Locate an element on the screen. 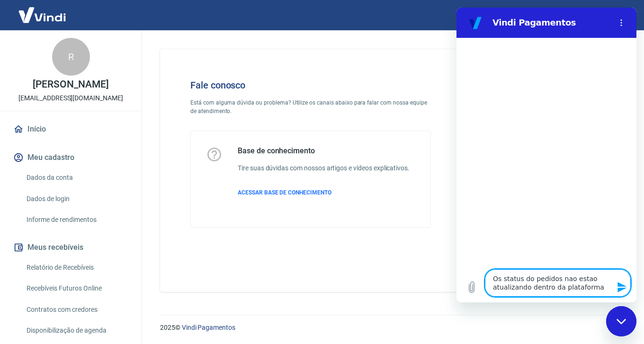 This screenshot has width=644, height=344. a: Informe de rendimentos is located at coordinates (76, 220).